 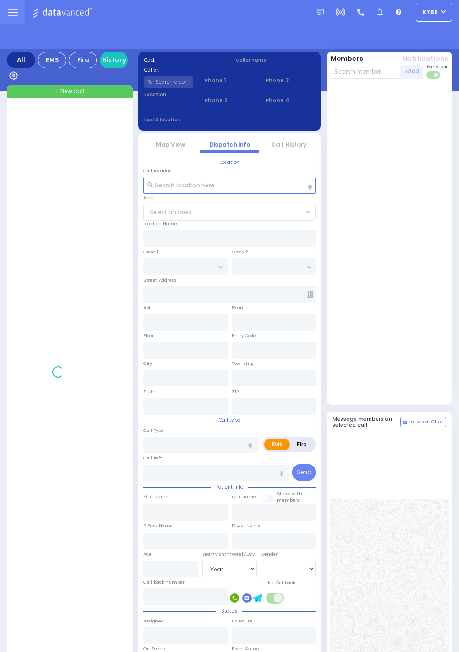 What do you see at coordinates (169, 94) in the screenshot?
I see `label: Location` at bounding box center [169, 94].